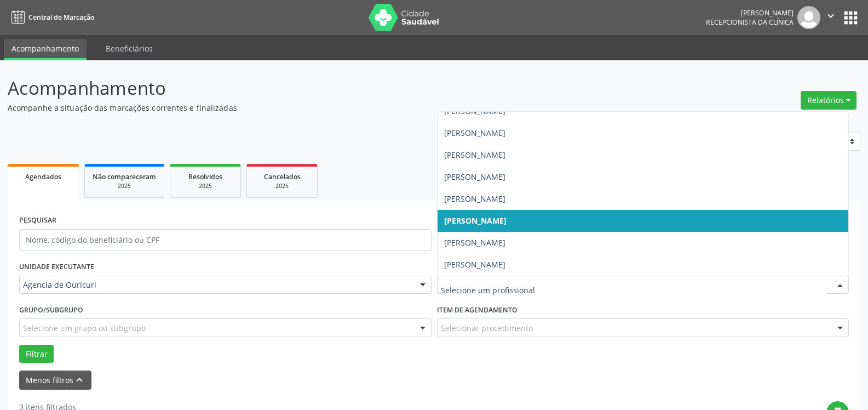 The width and height of the screenshot is (868, 410). Describe the element at coordinates (225, 240) in the screenshot. I see `input: Nome, código do beneficiário ou CPF` at that location.